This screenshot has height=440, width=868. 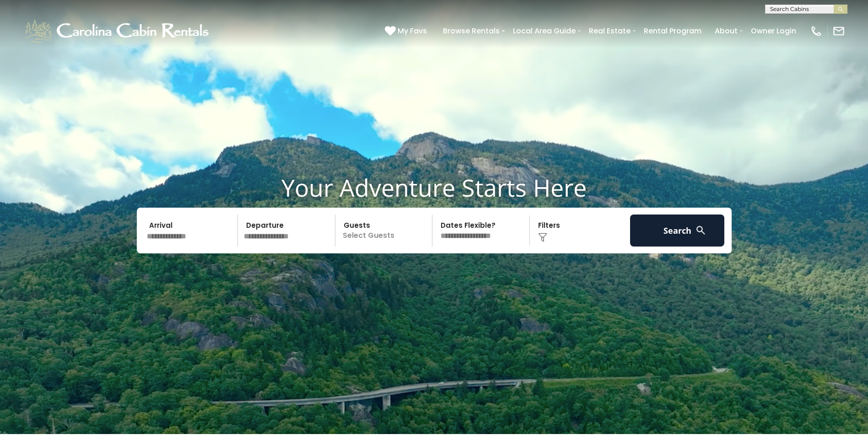 I want to click on span: My Favs, so click(x=412, y=31).